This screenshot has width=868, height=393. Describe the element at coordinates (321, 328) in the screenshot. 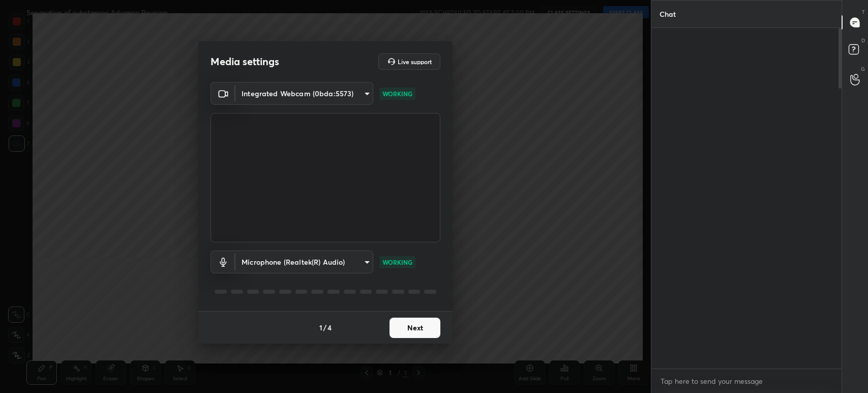

I see `h4: 1` at that location.